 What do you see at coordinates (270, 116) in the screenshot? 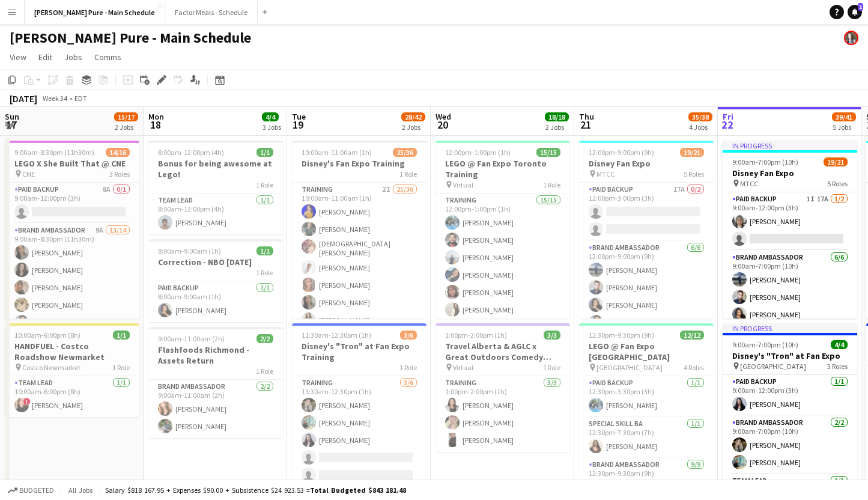
I see `span: 4/4` at bounding box center [270, 116].